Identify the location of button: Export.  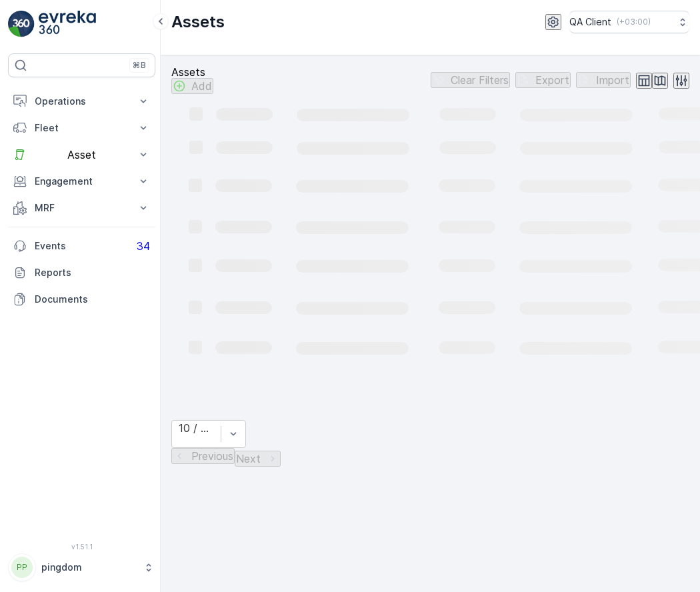
(543, 80).